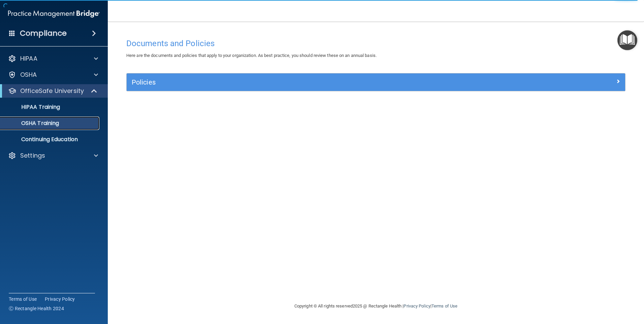  What do you see at coordinates (52, 91) in the screenshot?
I see `p: OfficeSafe University` at bounding box center [52, 91].